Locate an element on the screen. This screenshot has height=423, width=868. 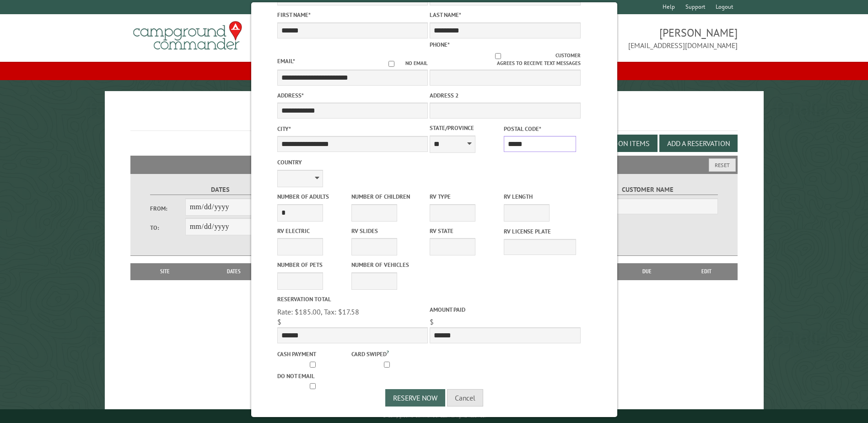
label: Last Name is located at coordinates (505, 15).